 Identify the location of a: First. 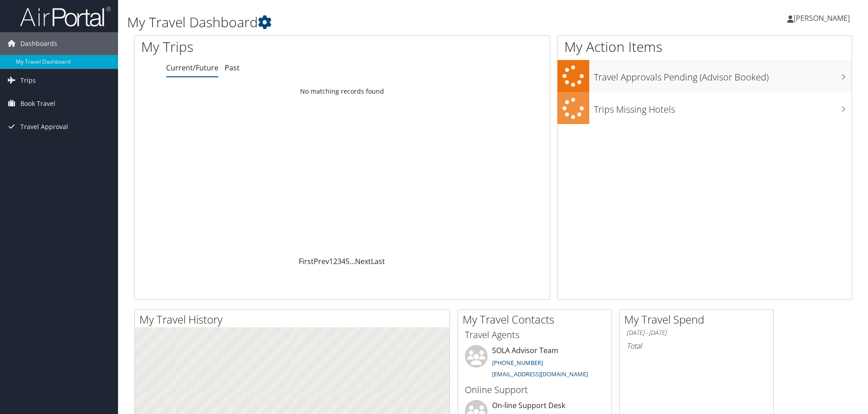
(306, 261).